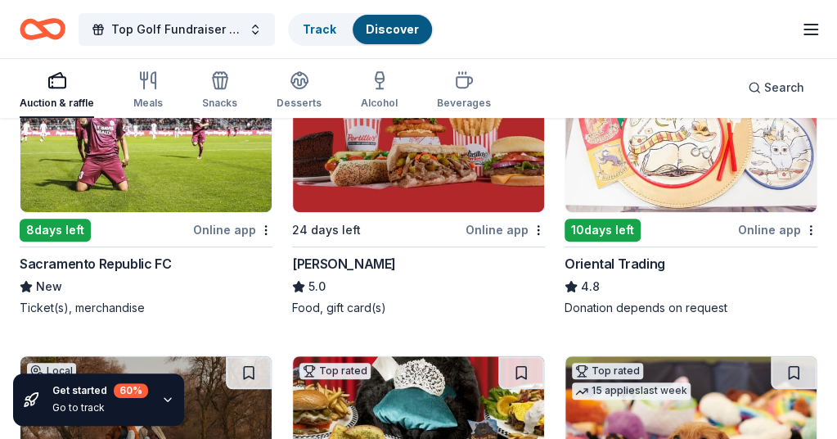 The image size is (837, 439). Describe the element at coordinates (691, 186) in the screenshot. I see `a: Image for Oriental TradingTop rated17 applieslast week10days leftOnline appOriental Trading4.8Don...` at that location.